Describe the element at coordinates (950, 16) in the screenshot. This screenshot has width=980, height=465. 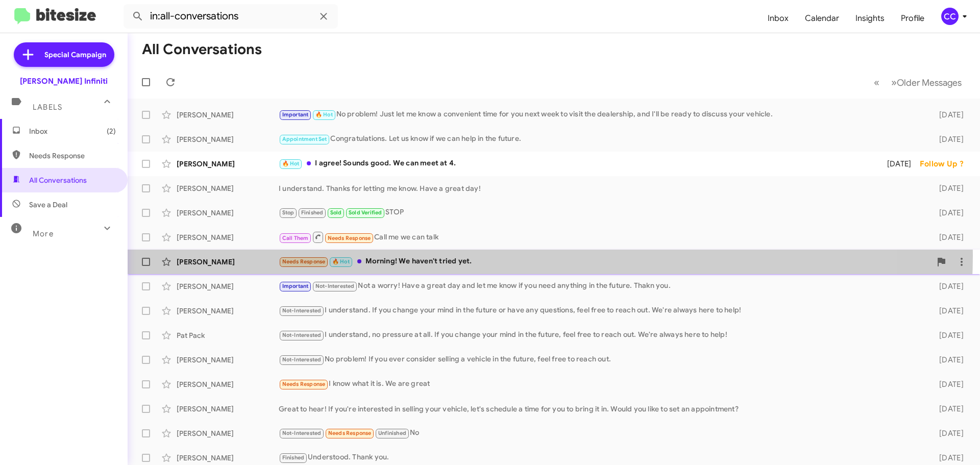
I see `button: CC` at that location.